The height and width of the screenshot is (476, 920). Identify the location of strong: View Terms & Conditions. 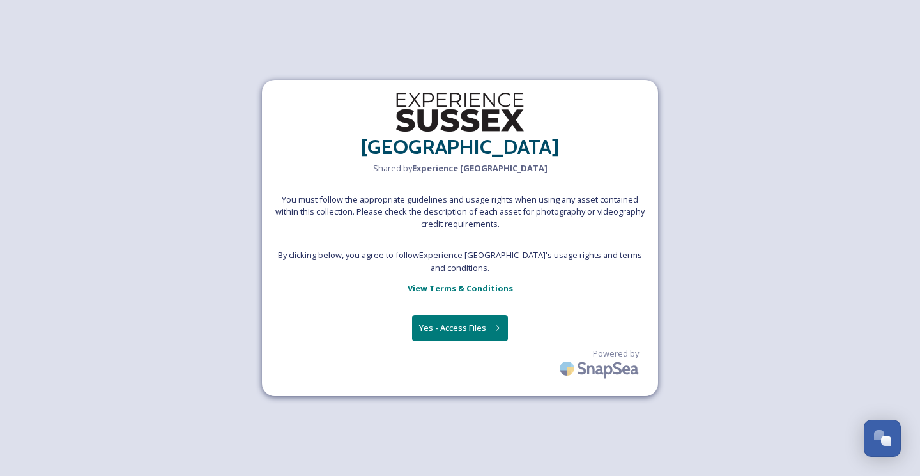
(460, 288).